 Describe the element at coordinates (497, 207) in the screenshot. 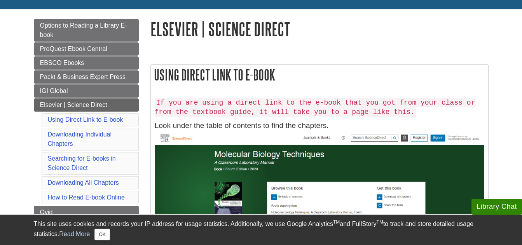

I see `button: Library Chat` at that location.